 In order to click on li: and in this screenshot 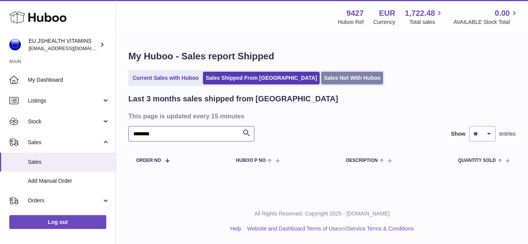, I will do `click(329, 229)`.